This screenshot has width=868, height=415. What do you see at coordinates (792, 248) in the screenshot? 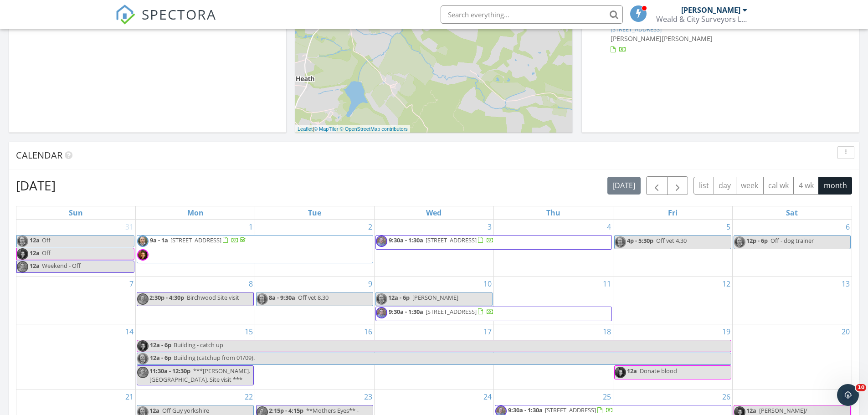
I see `td: Go to September 6, 2025` at bounding box center [792, 248].